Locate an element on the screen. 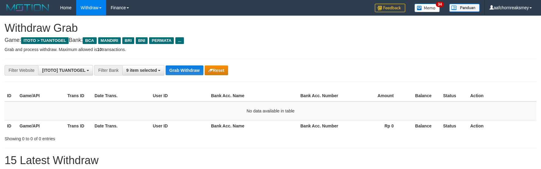  img: Feedback.jpg is located at coordinates (390, 8).